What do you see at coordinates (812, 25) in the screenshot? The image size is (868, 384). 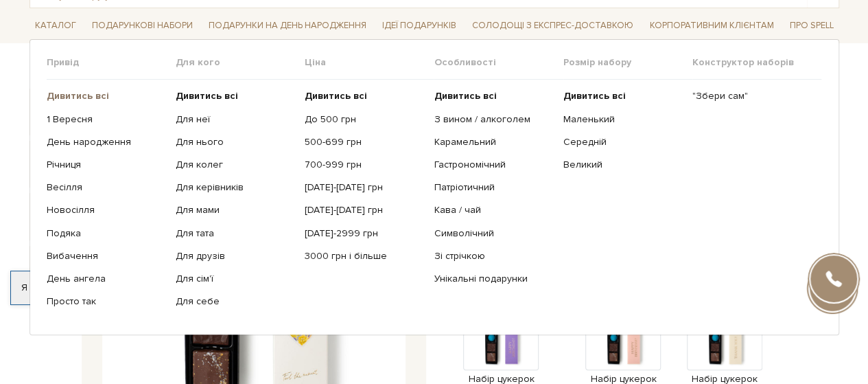 I see `span: Про Spell` at bounding box center [812, 25].